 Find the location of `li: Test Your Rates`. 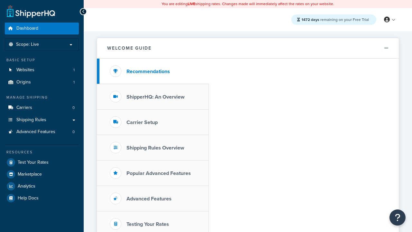

li: Test Your Rates is located at coordinates (42, 162).